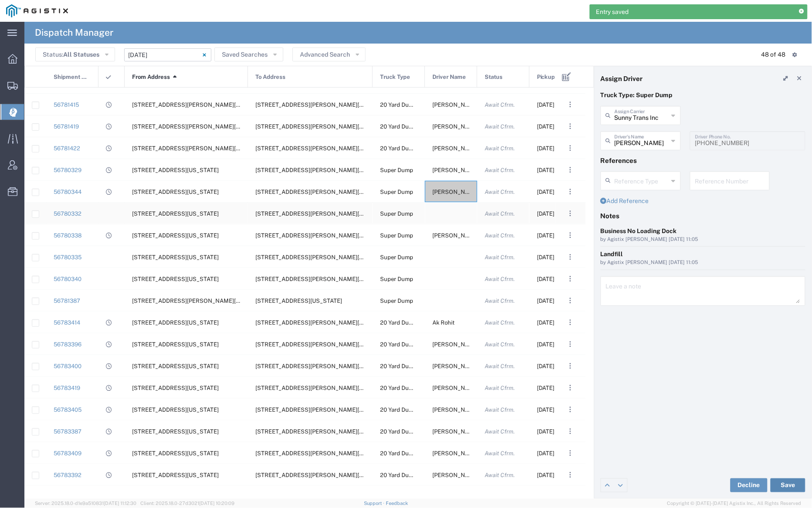 The height and width of the screenshot is (508, 812). What do you see at coordinates (198, 301) in the screenshot?
I see `span: 480 Amador St Pier 92, San Francisco, California, 94124, United States` at bounding box center [198, 301].